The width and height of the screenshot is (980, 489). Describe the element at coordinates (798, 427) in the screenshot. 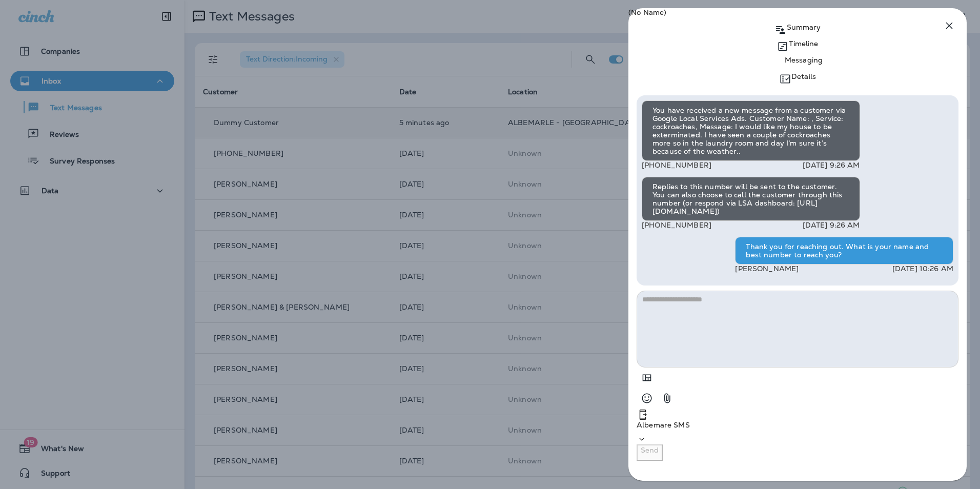

I see `div: +1 (252) 600-3555` at that location.